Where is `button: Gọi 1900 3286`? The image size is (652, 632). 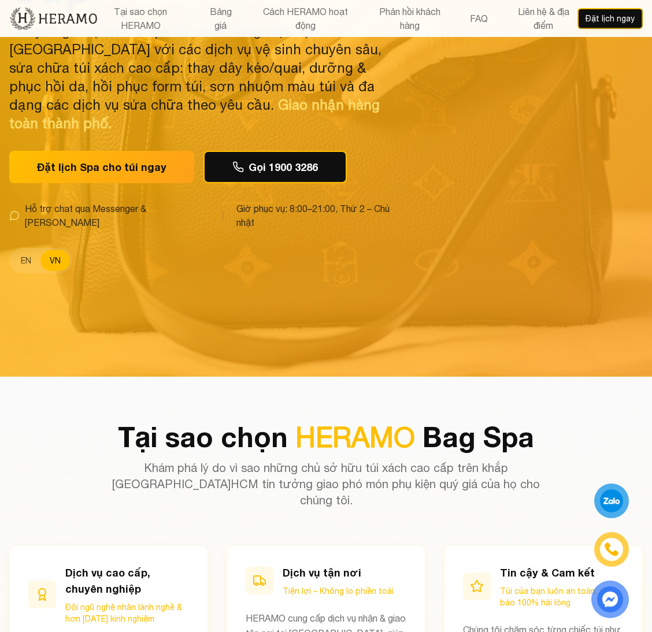 button: Gọi 1900 3286 is located at coordinates (275, 167).